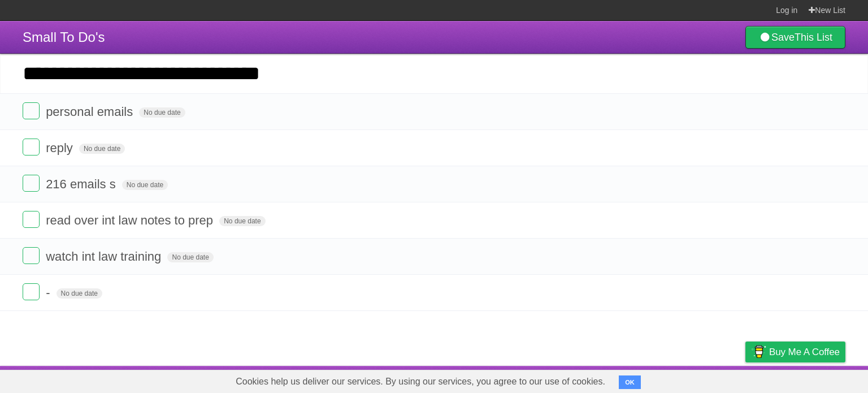 The image size is (868, 393). What do you see at coordinates (82, 184) in the screenshot?
I see `span: 216 emails s` at bounding box center [82, 184].